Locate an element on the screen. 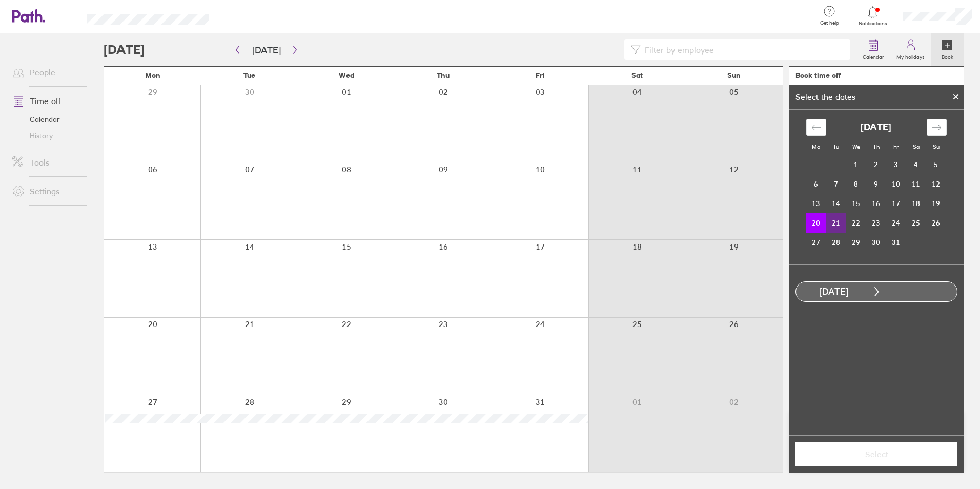 This screenshot has height=489, width=980. small: Tu is located at coordinates (836, 146).